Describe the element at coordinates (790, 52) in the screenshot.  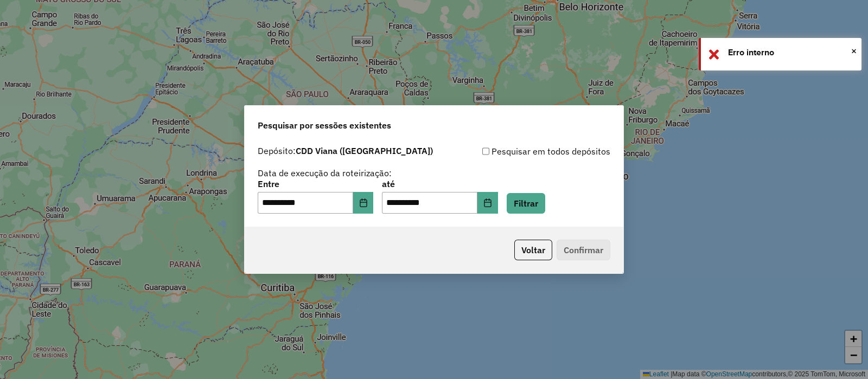
I see `div: Erro interno` at that location.